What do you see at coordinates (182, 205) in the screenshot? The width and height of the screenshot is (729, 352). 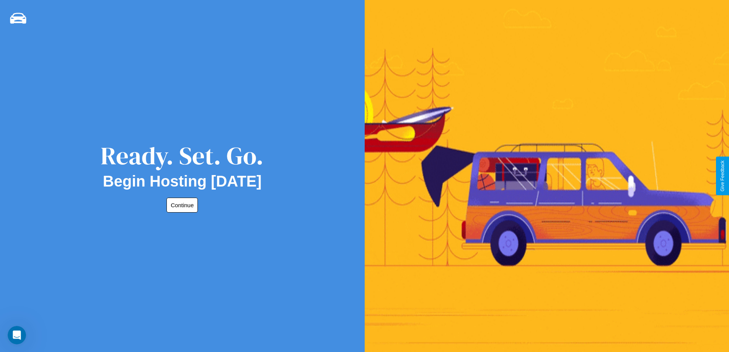 I see `button: Continue` at bounding box center [182, 205].